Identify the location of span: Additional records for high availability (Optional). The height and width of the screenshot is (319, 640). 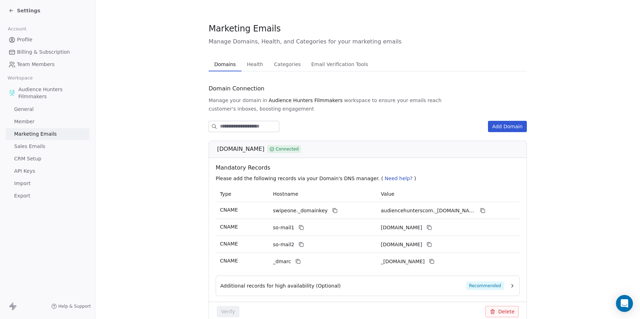
(280, 286).